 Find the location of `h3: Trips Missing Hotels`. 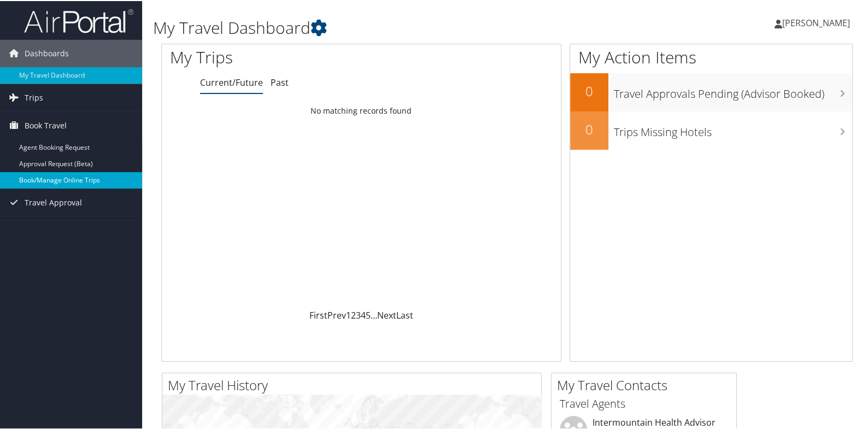

h3: Trips Missing Hotels is located at coordinates (733, 128).